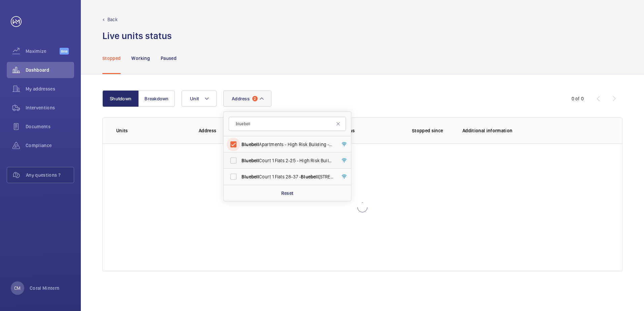 Image resolution: width=644 pixels, height=311 pixels. I want to click on p: Stopped, so click(112, 59).